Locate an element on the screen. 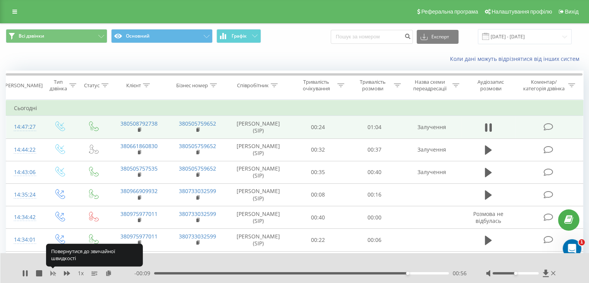 The height and width of the screenshot is (283, 589). a: 380966909932 is located at coordinates (139, 191).